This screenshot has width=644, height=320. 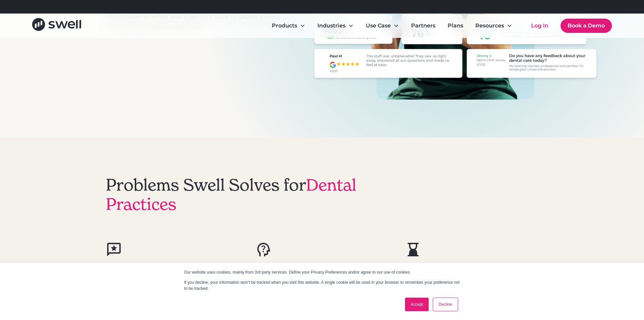 I want to click on a: Book a Demo, so click(x=586, y=26).